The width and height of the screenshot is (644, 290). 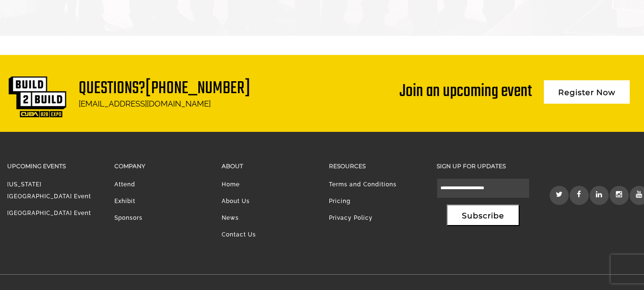 I want to click on h3: Upcoming Events, so click(x=53, y=166).